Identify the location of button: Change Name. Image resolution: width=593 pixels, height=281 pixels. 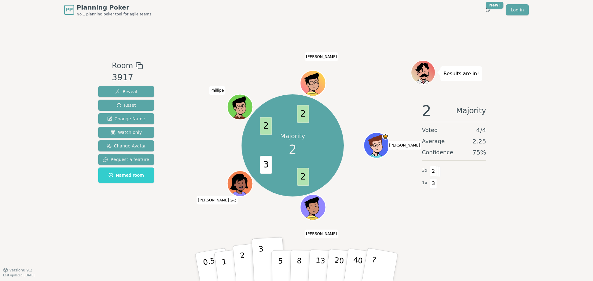
(126, 119).